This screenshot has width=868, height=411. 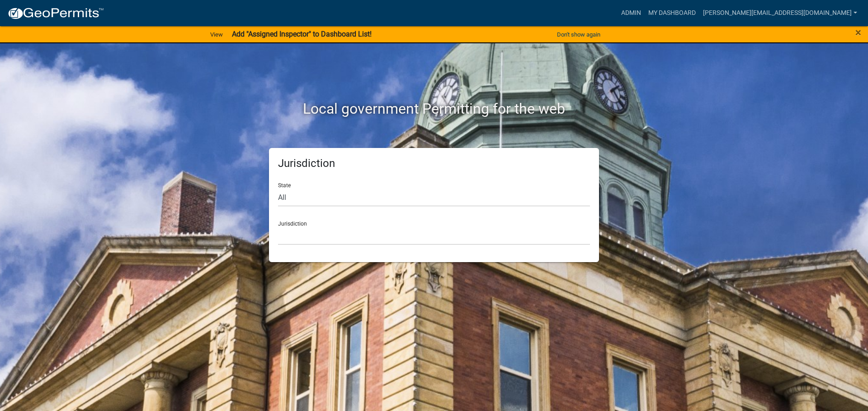 What do you see at coordinates (578, 34) in the screenshot?
I see `button: Don't show again` at bounding box center [578, 34].